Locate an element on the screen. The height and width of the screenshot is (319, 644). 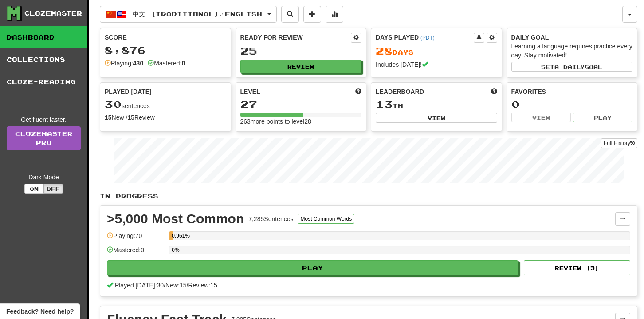
div: Playing: 70 is located at coordinates (136, 238).